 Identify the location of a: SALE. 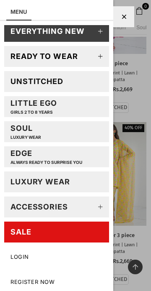
(56, 232).